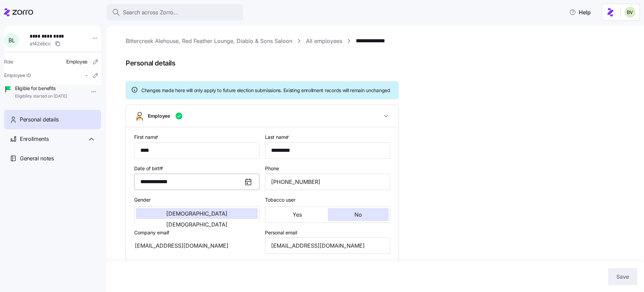  What do you see at coordinates (150, 13) in the screenshot?
I see `span: Search across Zorro...` at bounding box center [150, 13].